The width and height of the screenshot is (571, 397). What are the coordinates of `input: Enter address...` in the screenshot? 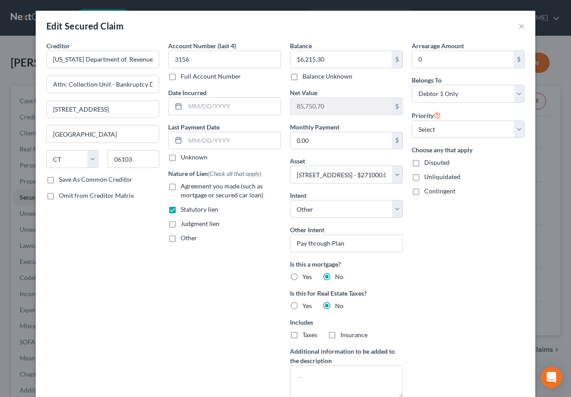 It's located at (103, 84).